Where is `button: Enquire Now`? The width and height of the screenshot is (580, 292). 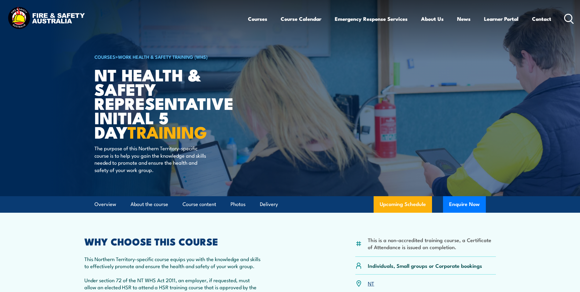
button: Enquire Now is located at coordinates (464, 204).